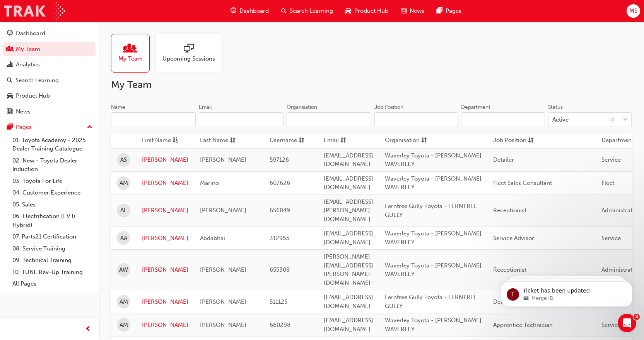  I want to click on a: Search Learning, so click(49, 80).